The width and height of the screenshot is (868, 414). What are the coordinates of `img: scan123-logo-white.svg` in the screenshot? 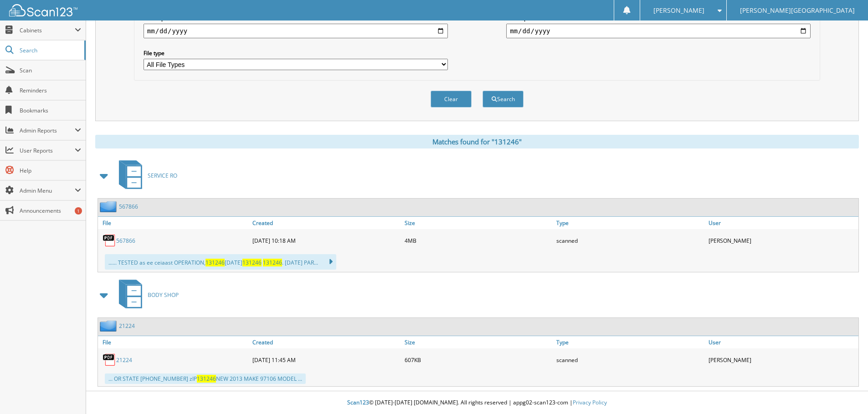 It's located at (43, 10).